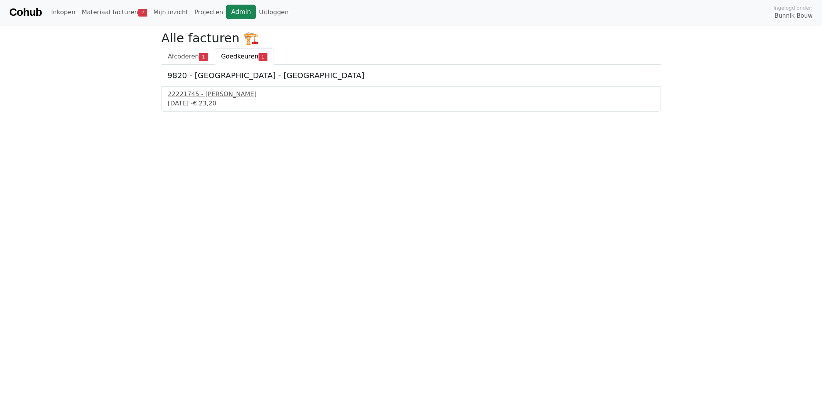 The width and height of the screenshot is (822, 404). What do you see at coordinates (244, 57) in the screenshot?
I see `a: Goedkeuren1` at bounding box center [244, 57].